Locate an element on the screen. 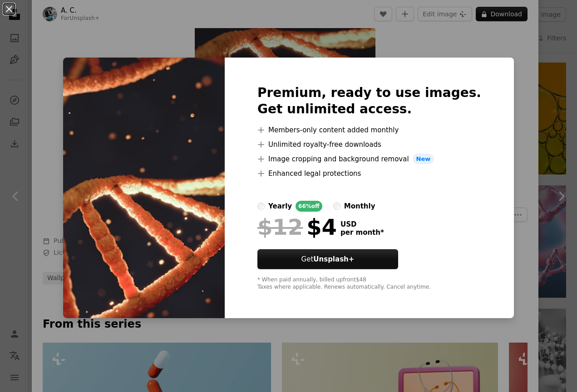  input: yearly66%off is located at coordinates (261, 206).